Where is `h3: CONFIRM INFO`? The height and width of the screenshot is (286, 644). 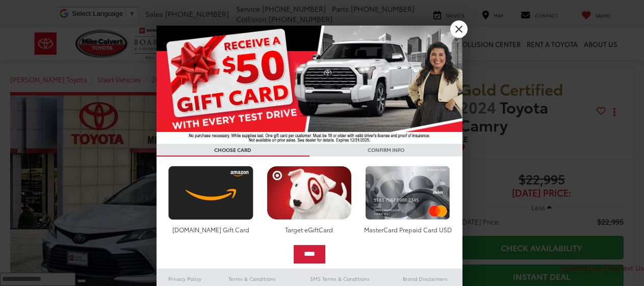
h3: CONFIRM INFO is located at coordinates (386, 150).